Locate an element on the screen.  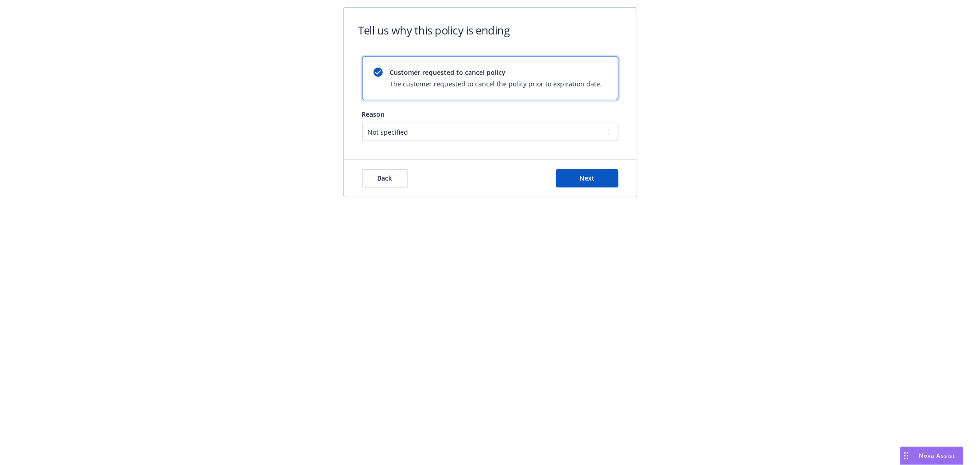
span: Nova Assist is located at coordinates (937, 456).